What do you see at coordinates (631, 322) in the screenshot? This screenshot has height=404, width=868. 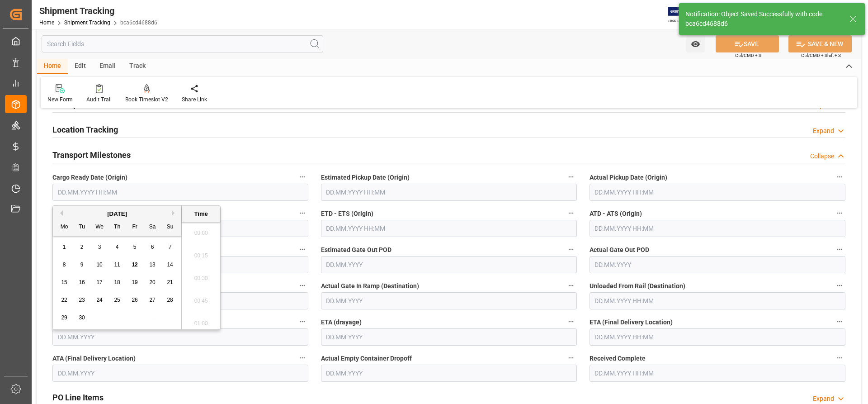 I see `span: ETA (Final Delivery Location)` at bounding box center [631, 322].